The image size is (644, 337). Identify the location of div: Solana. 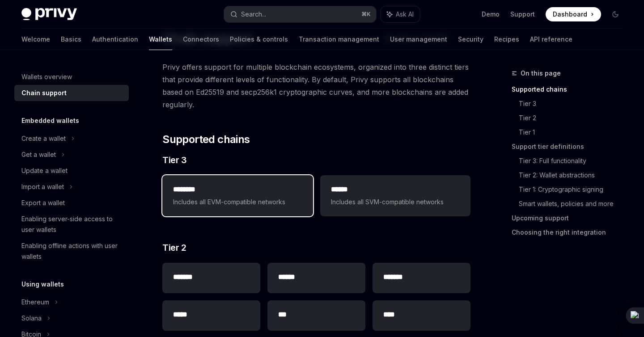
(31, 318).